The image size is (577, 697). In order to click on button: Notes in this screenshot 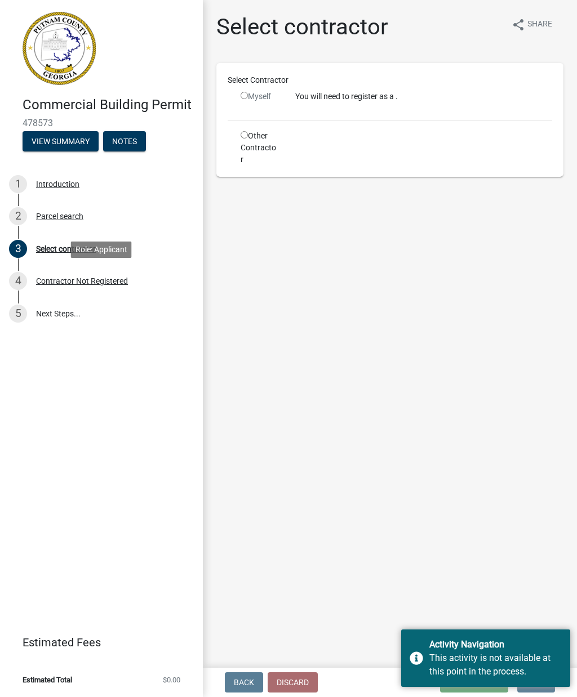, I will do `click(124, 141)`.